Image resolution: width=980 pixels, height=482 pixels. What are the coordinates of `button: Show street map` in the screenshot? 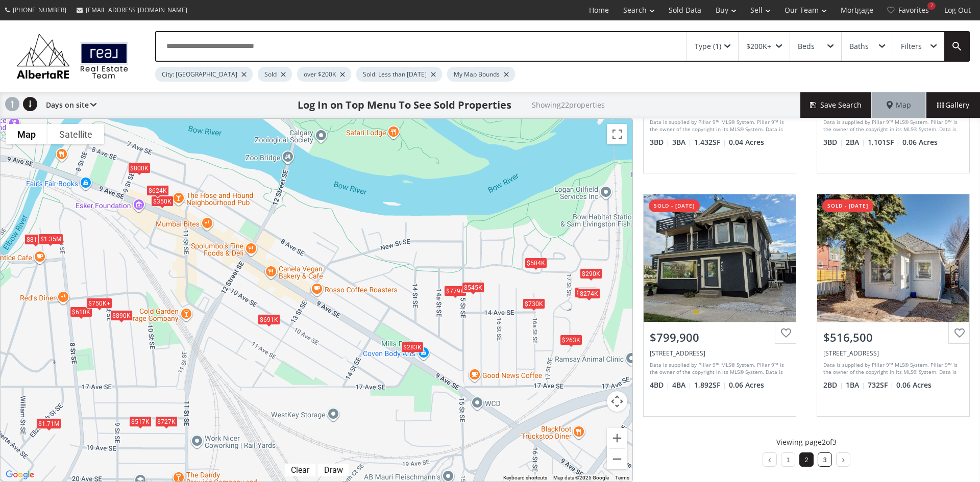 It's located at (26, 134).